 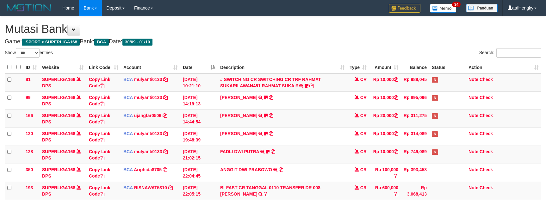 I want to click on th: Action: activate to sort column ascending, so click(x=504, y=67).